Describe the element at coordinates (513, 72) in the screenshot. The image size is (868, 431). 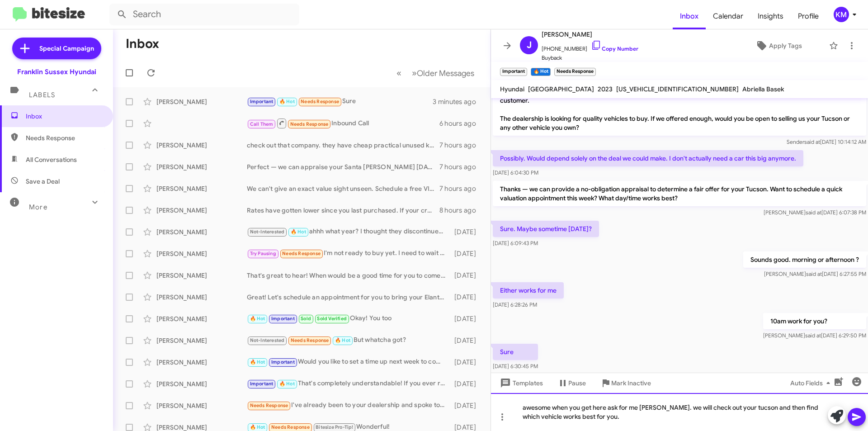
I see `small: Important` at that location.